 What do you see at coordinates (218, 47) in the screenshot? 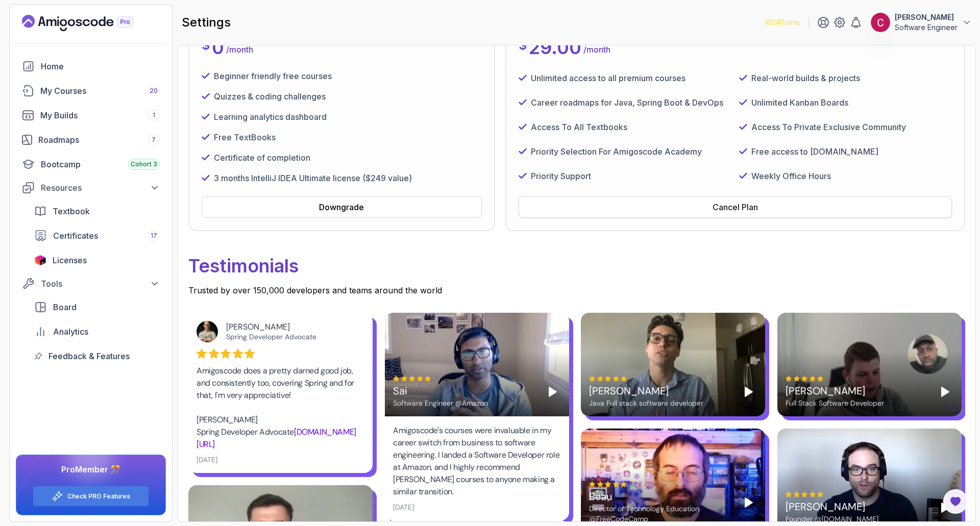
I see `p: 0` at bounding box center [218, 47].